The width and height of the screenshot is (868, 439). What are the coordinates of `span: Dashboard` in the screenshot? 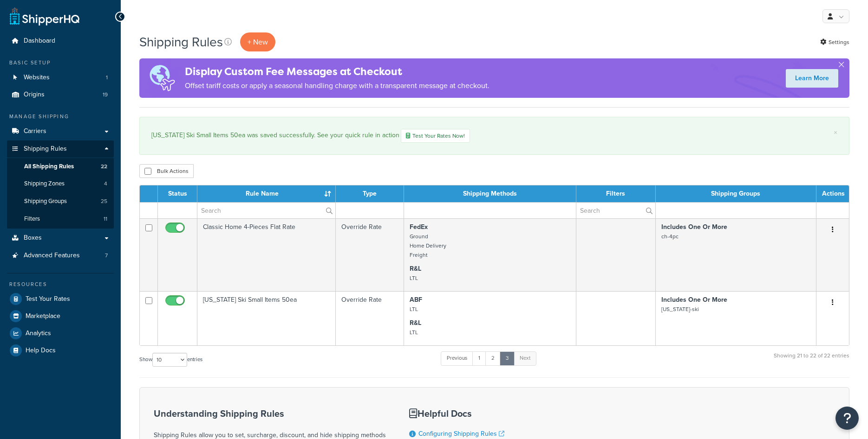 It's located at (39, 41).